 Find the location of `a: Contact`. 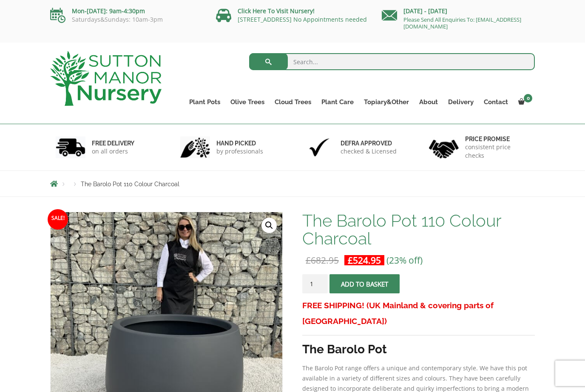

a: Contact is located at coordinates (496, 102).